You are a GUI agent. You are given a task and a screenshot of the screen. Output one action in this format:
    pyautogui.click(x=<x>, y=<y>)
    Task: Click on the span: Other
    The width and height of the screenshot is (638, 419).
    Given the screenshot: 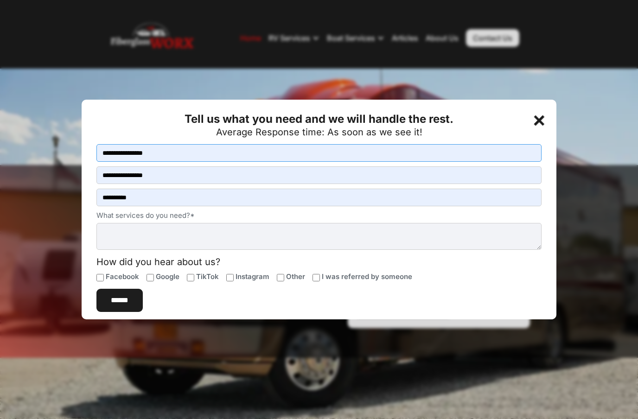 What is the action you would take?
    pyautogui.click(x=295, y=277)
    